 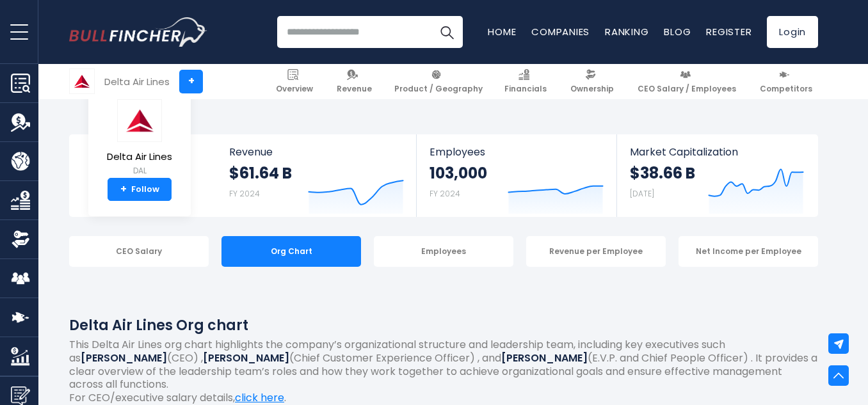 What do you see at coordinates (525, 89) in the screenshot?
I see `span: Financials` at bounding box center [525, 89].